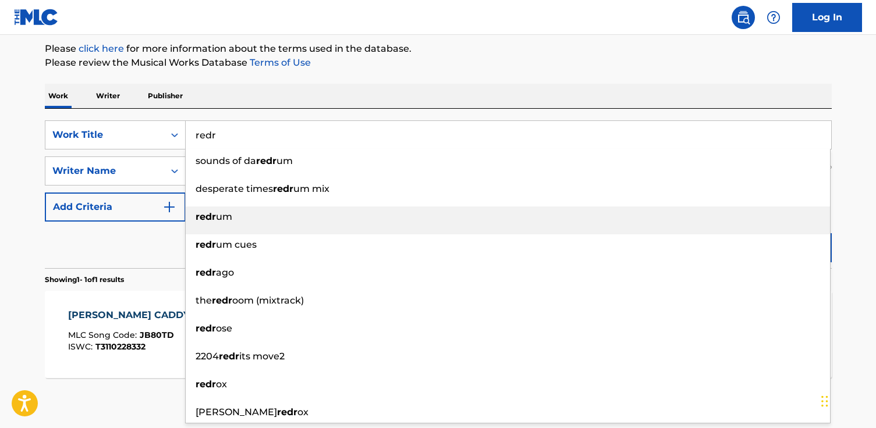  Describe the element at coordinates (279, 62) in the screenshot. I see `a: Terms of Use` at that location.